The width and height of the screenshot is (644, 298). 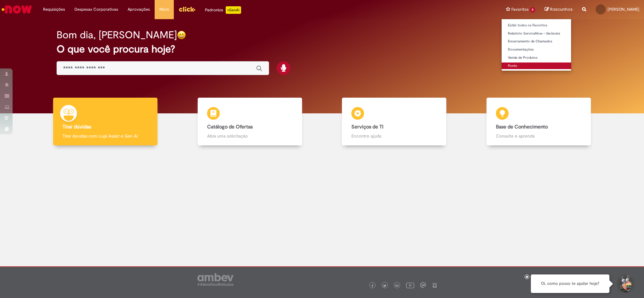 What do you see at coordinates (625, 284) in the screenshot?
I see `button: Iniciar Conversa de Suporte` at bounding box center [625, 284].